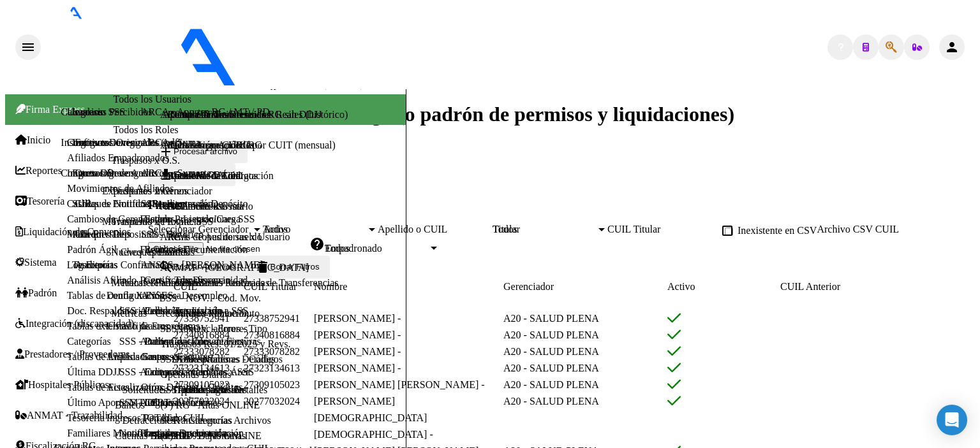 This screenshot has height=448, width=980. Describe the element at coordinates (217, 176) in the screenshot. I see `a: ARCA - Mod. Contratación` at that location.